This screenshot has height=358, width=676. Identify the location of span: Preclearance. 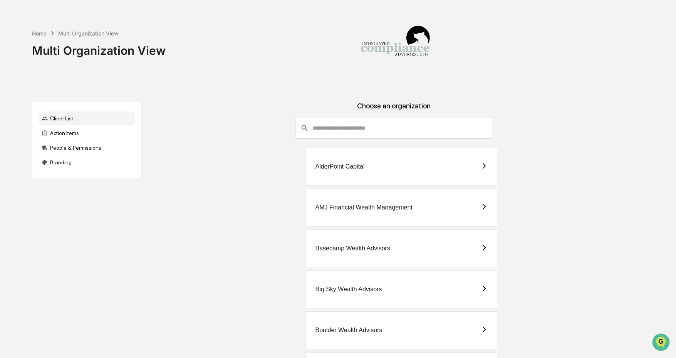
(32, 101).